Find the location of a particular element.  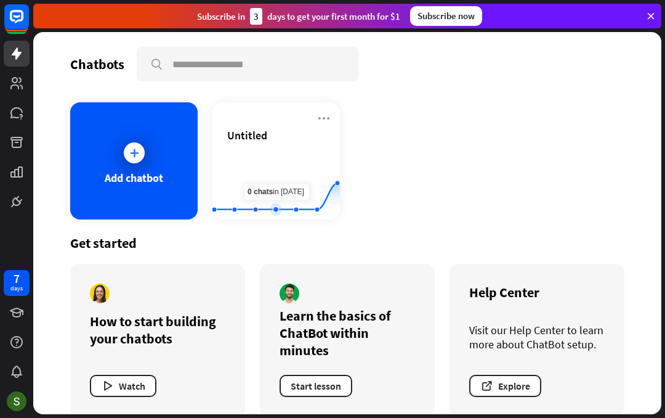

span: Untitled is located at coordinates (247, 135).